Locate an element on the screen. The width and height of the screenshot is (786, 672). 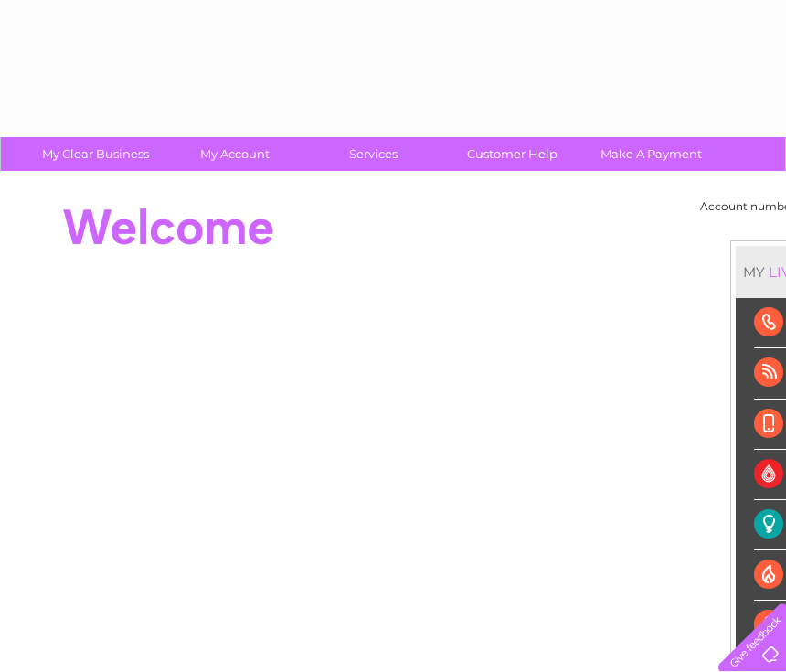
a: My Clear Business is located at coordinates (95, 154).